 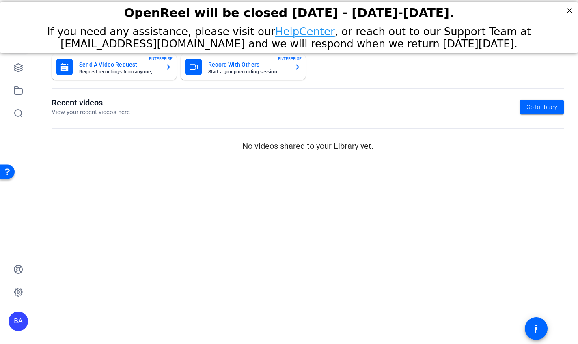 What do you see at coordinates (289, 36) in the screenshot?
I see `span: If you need any assistance, please visit our , or reach out to our Support Team at [EMAIL_ADDRESS...` at bounding box center [289, 36].